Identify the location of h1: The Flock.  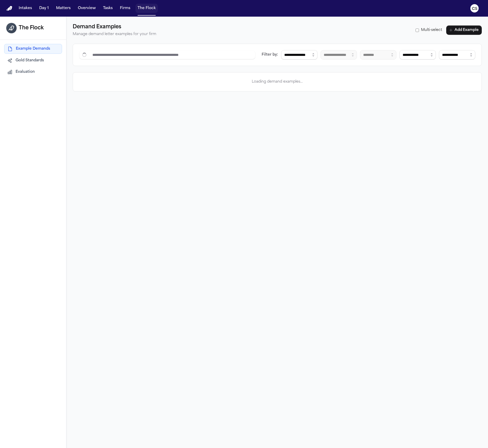
(31, 28).